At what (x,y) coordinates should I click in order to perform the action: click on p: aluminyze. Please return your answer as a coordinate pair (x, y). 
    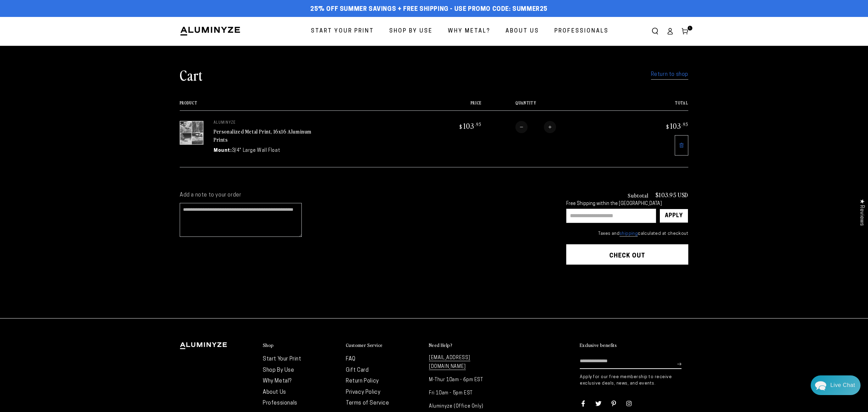
    Looking at the image, I should click on (265, 123).